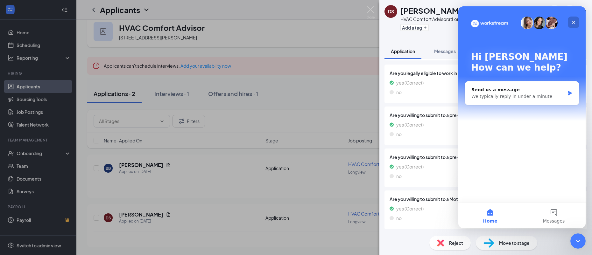 This screenshot has height=255, width=592. I want to click on img: Profile image for Shin, so click(93, 17).